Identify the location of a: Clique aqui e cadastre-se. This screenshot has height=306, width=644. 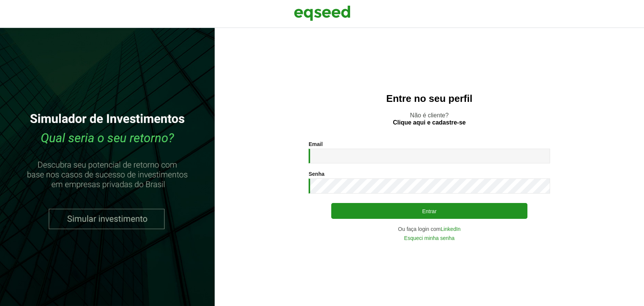
(429, 123).